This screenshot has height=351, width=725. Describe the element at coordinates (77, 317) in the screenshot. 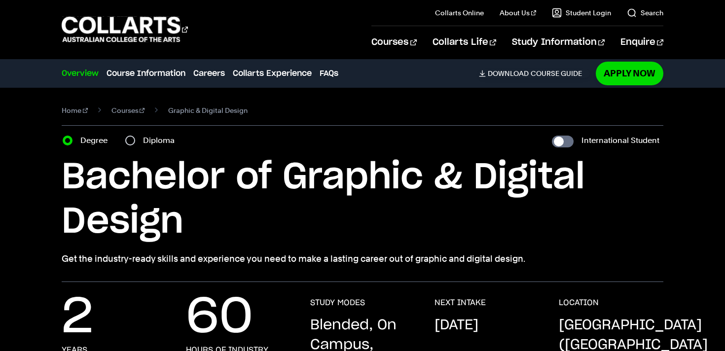

I see `p: 2` at that location.